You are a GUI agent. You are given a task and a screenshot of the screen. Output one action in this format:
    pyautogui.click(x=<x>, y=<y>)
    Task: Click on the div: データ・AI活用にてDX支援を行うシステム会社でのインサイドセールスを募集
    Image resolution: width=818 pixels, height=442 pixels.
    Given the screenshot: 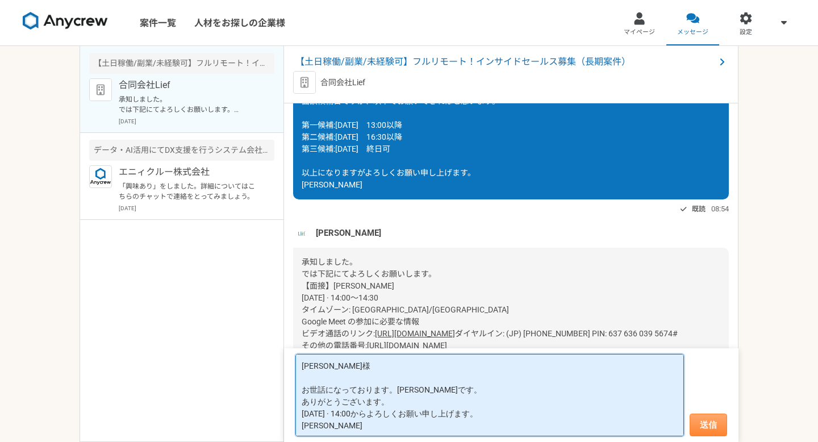 What is the action you would take?
    pyautogui.click(x=182, y=150)
    